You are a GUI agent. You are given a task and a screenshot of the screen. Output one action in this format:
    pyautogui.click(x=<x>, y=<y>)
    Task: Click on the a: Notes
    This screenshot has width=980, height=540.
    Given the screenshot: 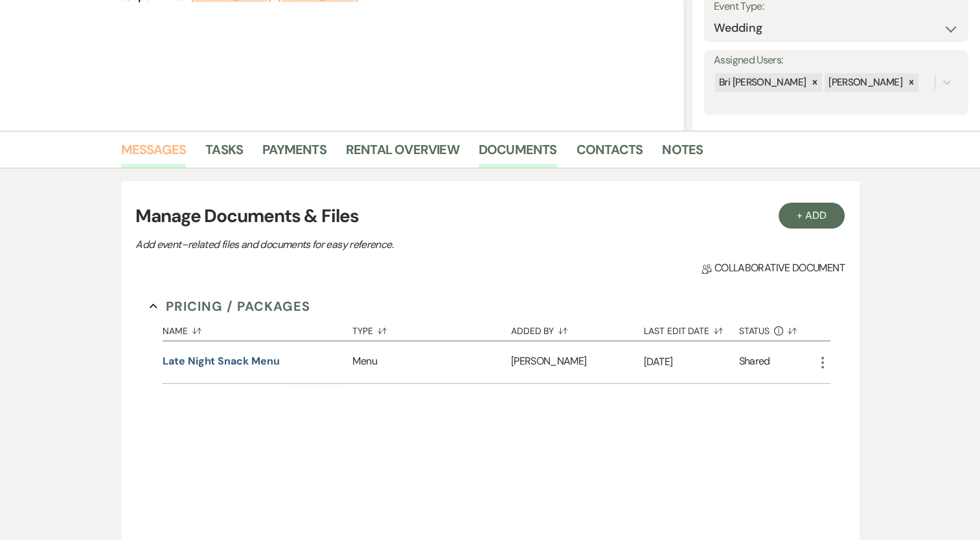 What is the action you would take?
    pyautogui.click(x=682, y=153)
    